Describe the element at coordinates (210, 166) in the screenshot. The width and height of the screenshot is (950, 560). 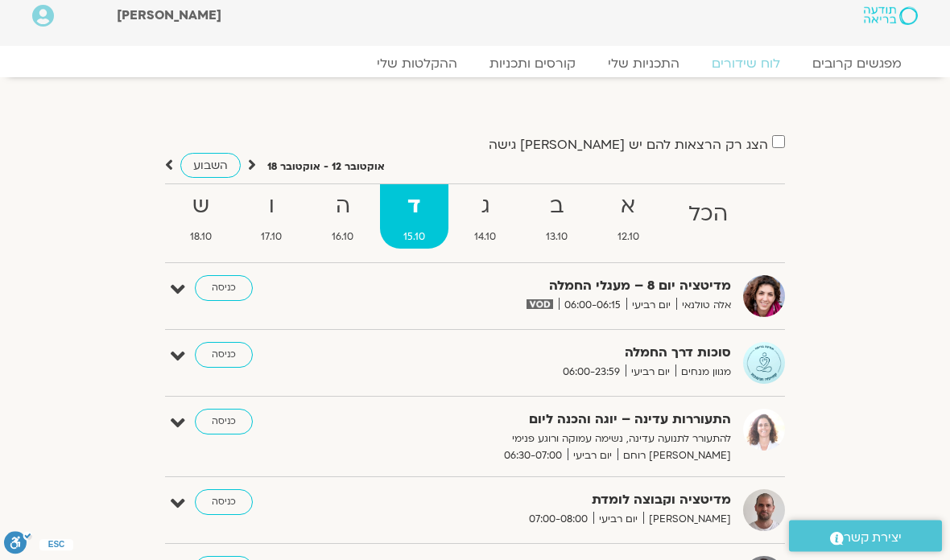
I see `span: השבוע` at that location.